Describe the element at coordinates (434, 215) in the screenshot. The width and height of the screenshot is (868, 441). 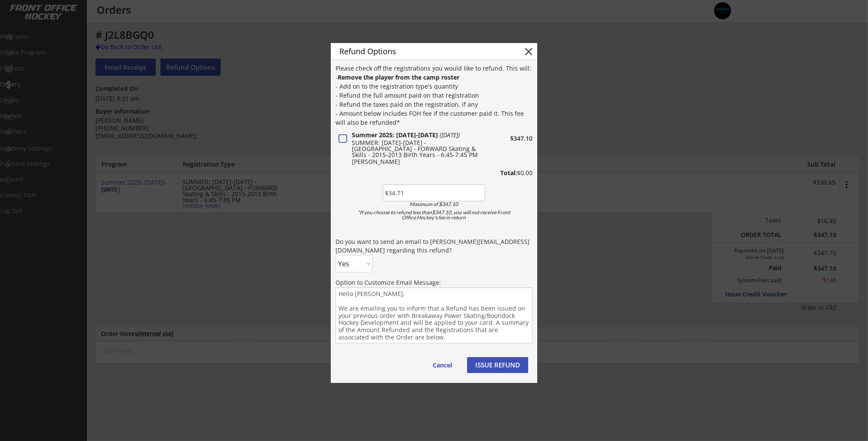
I see `div: *If you choose to refund less than$347.10, you will not receive Front Office Hockey's fee in return` at that location.